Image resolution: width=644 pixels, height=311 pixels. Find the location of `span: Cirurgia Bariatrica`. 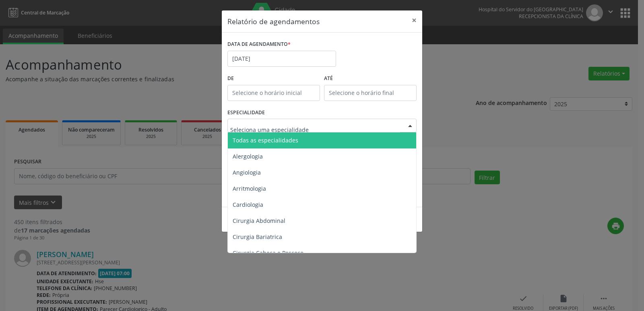

span: Cirurgia Bariatrica is located at coordinates (257, 236).